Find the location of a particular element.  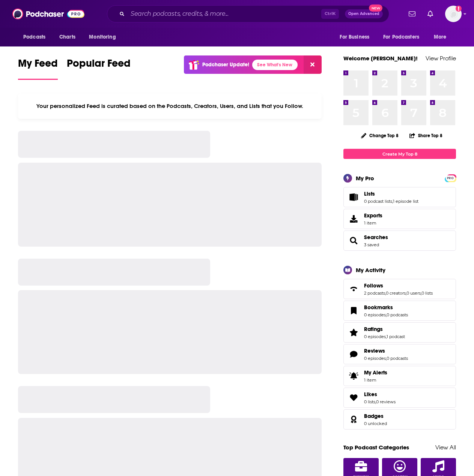

span: My Feed is located at coordinates (38, 66).